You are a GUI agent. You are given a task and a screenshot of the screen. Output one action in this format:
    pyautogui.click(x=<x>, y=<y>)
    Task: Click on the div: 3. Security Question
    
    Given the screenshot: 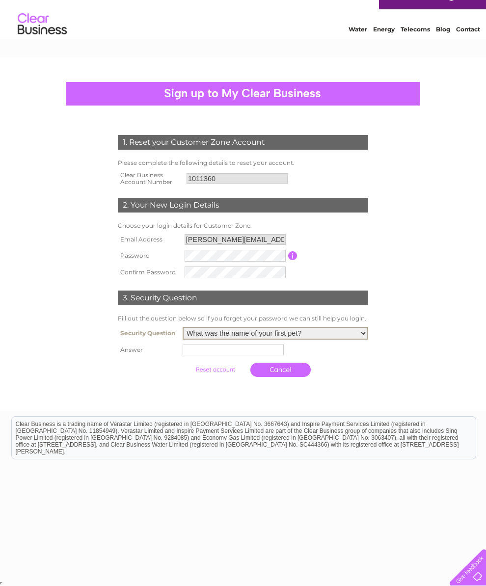 What is the action you would take?
    pyautogui.click(x=243, y=298)
    